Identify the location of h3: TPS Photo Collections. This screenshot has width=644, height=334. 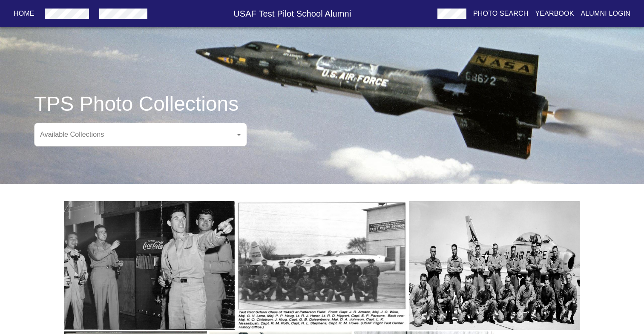
(136, 104).